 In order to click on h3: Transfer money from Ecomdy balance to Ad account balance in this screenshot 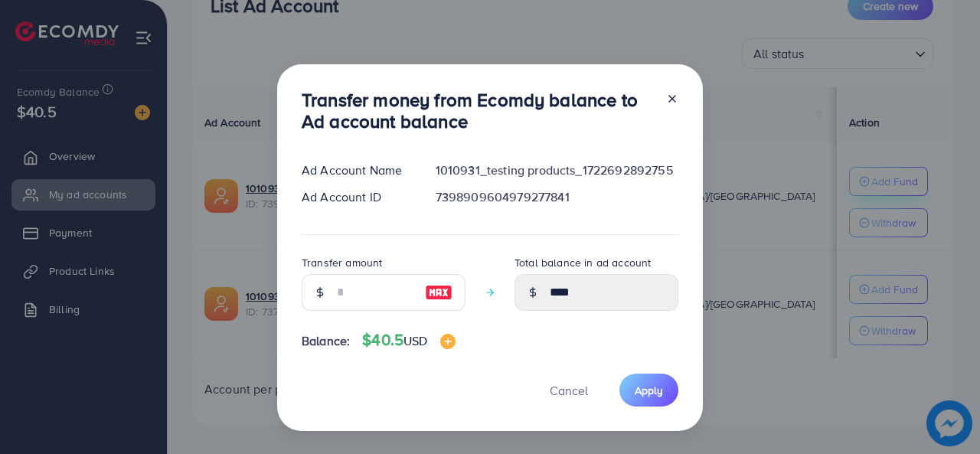, I will do `click(478, 111)`.